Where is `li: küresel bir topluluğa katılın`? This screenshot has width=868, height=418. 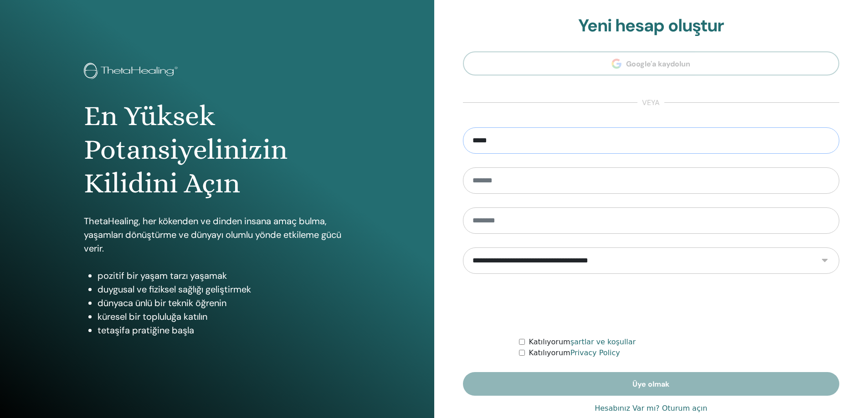
li: küresel bir topluluğa katılın is located at coordinates (224, 317).